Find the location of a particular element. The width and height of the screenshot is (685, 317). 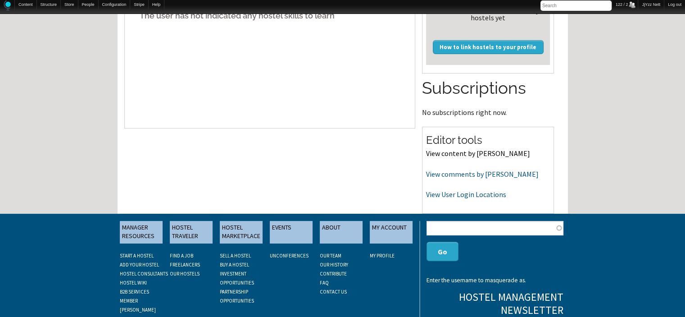

a: MY ACCOUNT is located at coordinates (391, 232).